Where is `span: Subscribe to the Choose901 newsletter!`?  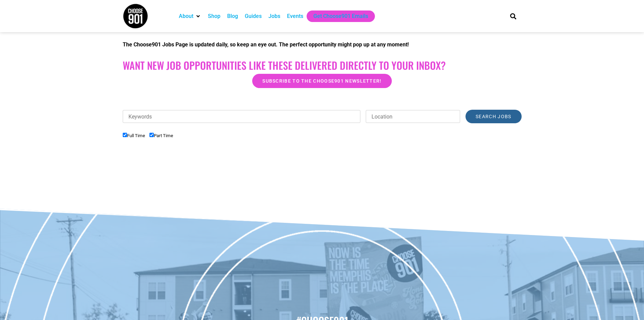
span: Subscribe to the Choose901 newsletter! is located at coordinates (322, 81).